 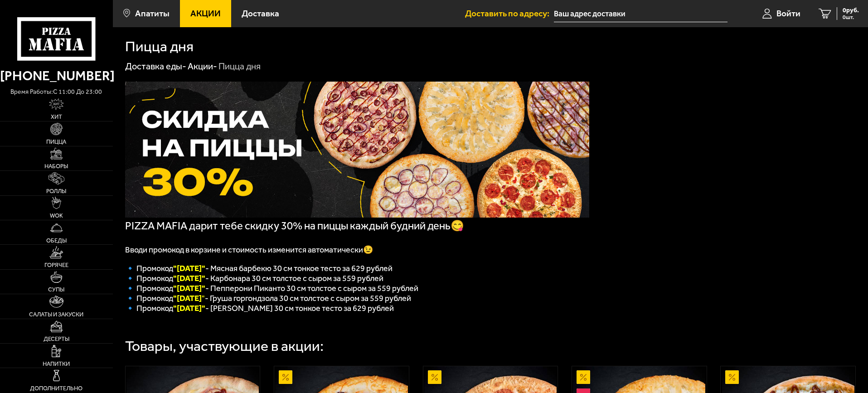 What do you see at coordinates (239, 67) in the screenshot?
I see `div: Пицца дня` at bounding box center [239, 67].